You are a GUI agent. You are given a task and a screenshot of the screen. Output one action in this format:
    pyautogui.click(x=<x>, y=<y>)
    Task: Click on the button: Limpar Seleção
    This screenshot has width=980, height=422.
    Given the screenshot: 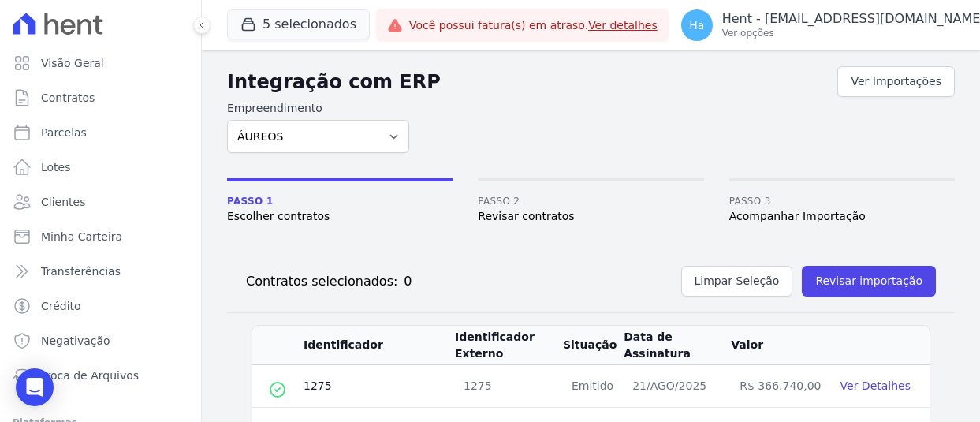 What is the action you would take?
    pyautogui.click(x=737, y=280)
    